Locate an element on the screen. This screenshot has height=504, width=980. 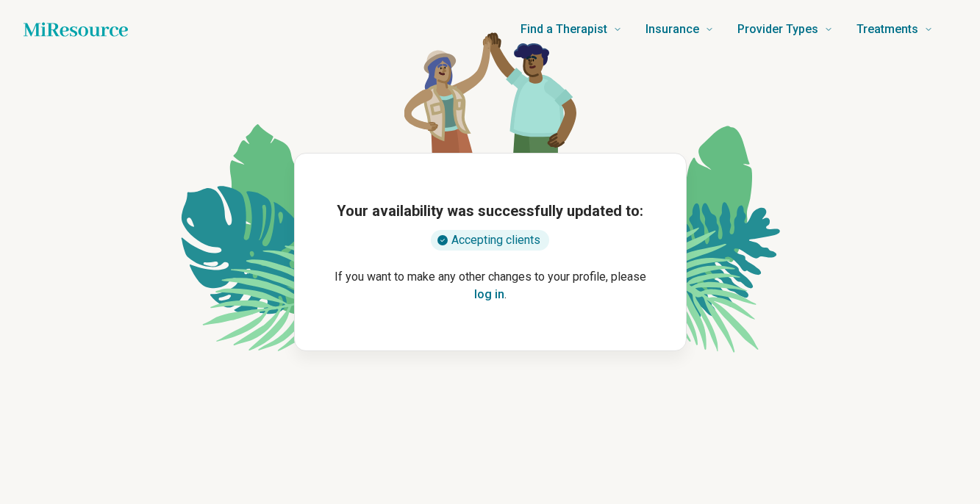
p: If you want to make any other changes to your profile, please . is located at coordinates (491, 286).